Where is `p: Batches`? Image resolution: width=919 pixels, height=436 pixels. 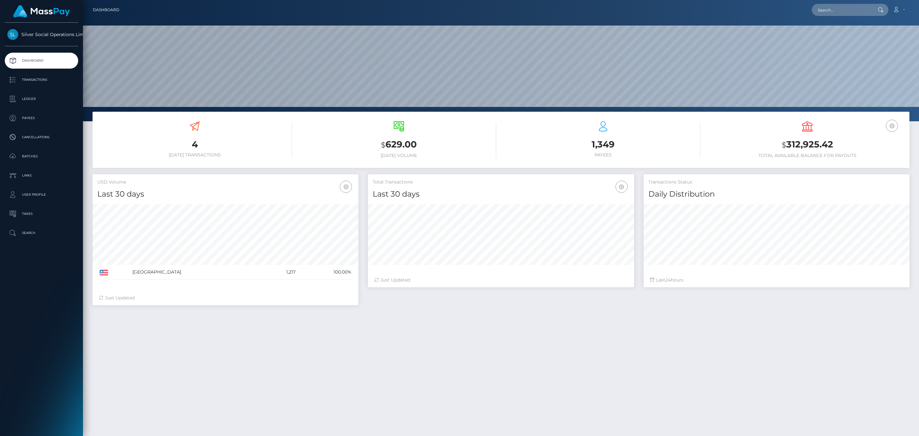
p: Batches is located at coordinates (41, 156).